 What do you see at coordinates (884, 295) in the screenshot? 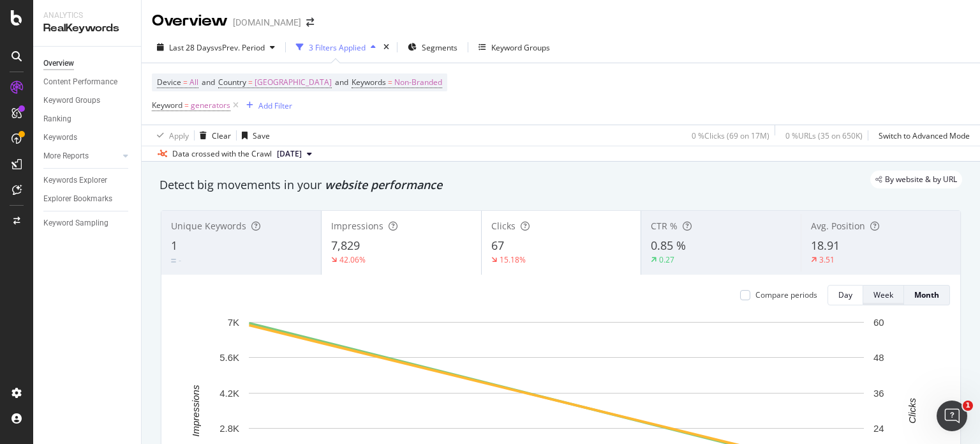
I see `button: Week` at bounding box center [884, 295].